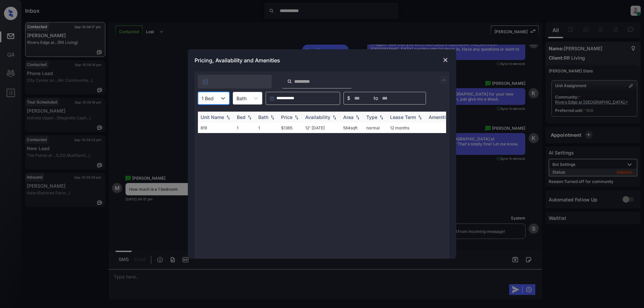 Image resolution: width=644 pixels, height=308 pixels. What do you see at coordinates (348, 117) in the screenshot?
I see `div: Area` at bounding box center [348, 117].